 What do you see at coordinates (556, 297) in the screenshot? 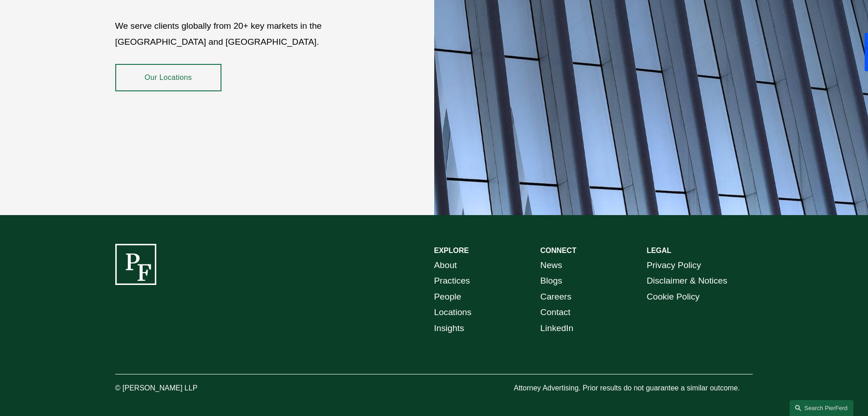
I see `a: Careers` at bounding box center [556, 297].